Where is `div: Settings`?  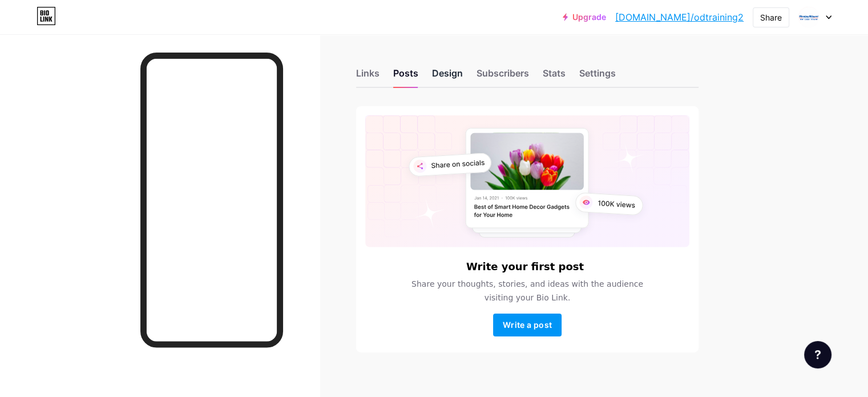 div: Settings is located at coordinates (598, 77).